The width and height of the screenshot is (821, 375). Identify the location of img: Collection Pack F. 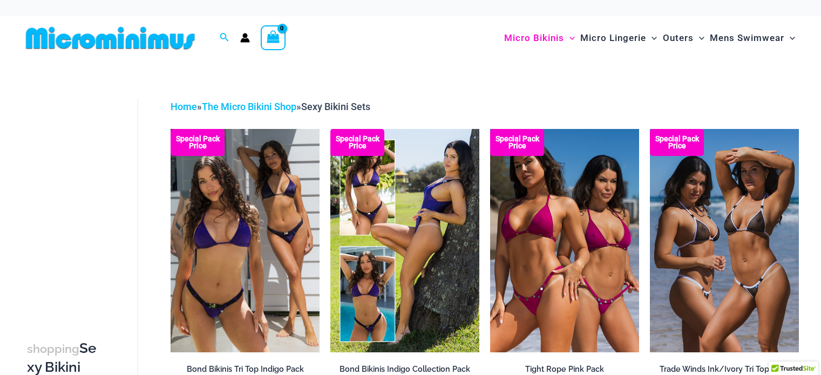
(565, 241).